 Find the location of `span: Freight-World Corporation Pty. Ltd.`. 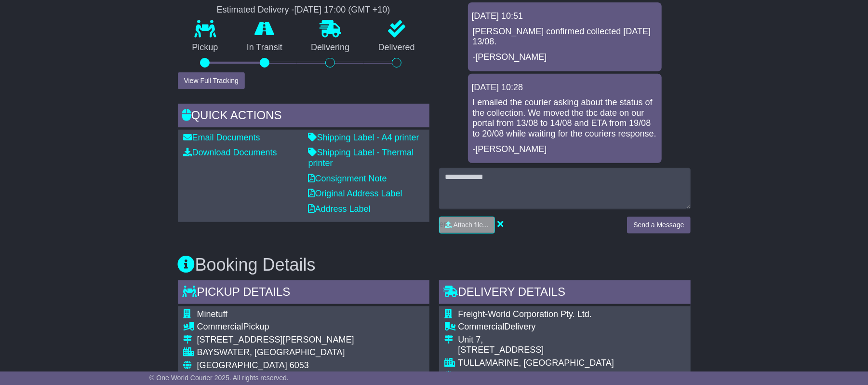

span: Freight-World Corporation Pty. Ltd. is located at coordinates (525, 314).